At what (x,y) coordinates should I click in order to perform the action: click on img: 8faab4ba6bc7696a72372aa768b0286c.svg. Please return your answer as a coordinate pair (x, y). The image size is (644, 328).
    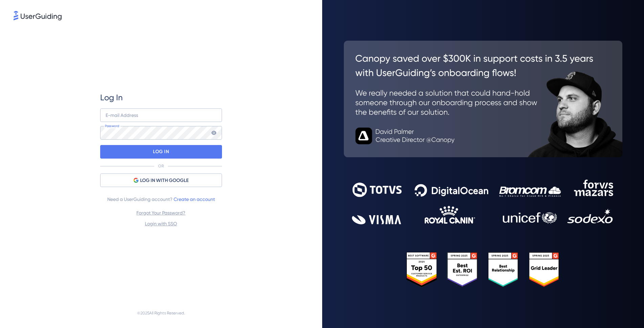
    Looking at the image, I should click on (37, 16).